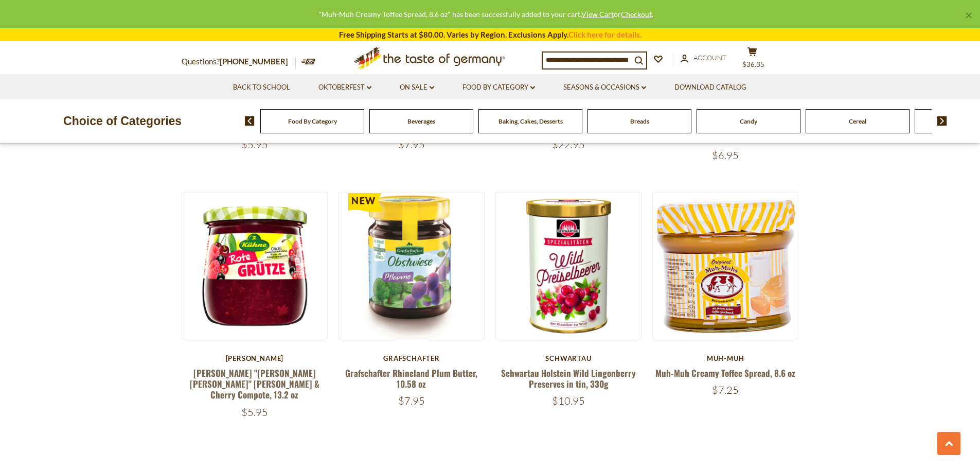 The height and width of the screenshot is (469, 980). Describe the element at coordinates (531, 121) in the screenshot. I see `span: Baking, Cakes, Desserts` at that location.